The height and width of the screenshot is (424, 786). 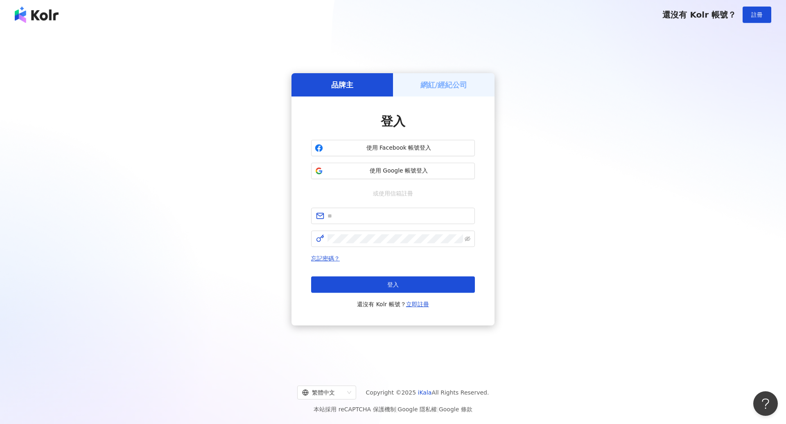 I want to click on span: Copyright © 2025 All Rights Reserved., so click(x=427, y=393).